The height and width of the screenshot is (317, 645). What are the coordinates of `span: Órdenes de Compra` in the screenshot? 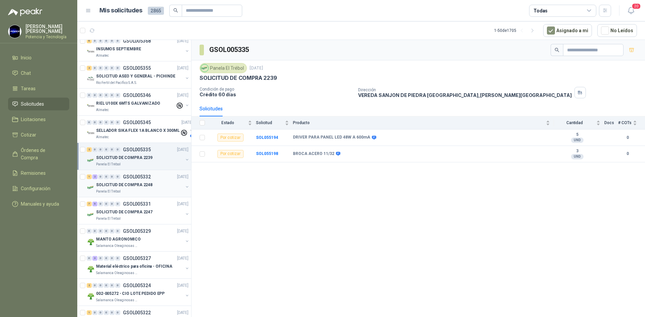 It's located at (42, 154).